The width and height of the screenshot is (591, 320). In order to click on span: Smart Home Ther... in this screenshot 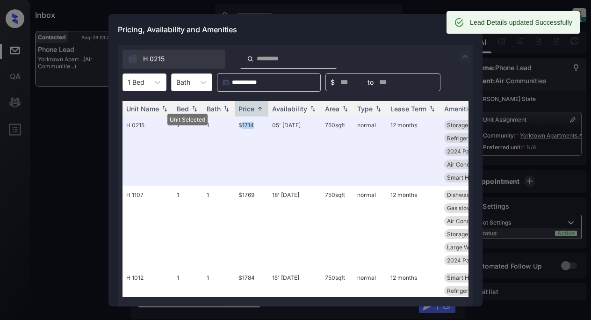, I will do `click(473, 277)`.